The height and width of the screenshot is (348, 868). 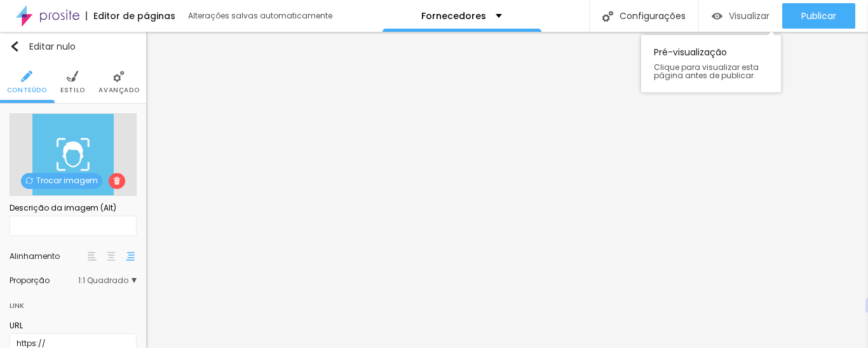 What do you see at coordinates (27, 89) in the screenshot?
I see `font: Conteúdo` at bounding box center [27, 89].